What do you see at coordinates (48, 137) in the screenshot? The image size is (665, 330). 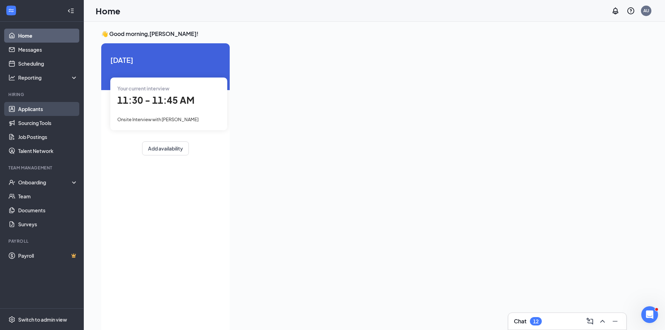 I see `a: Job Postings` at bounding box center [48, 137].